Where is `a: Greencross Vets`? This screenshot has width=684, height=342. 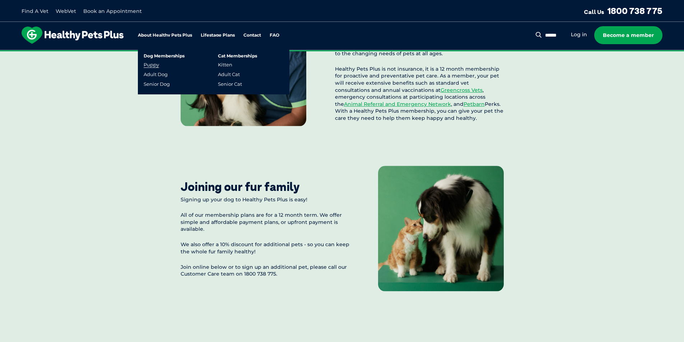 a: Greencross Vets is located at coordinates (462, 90).